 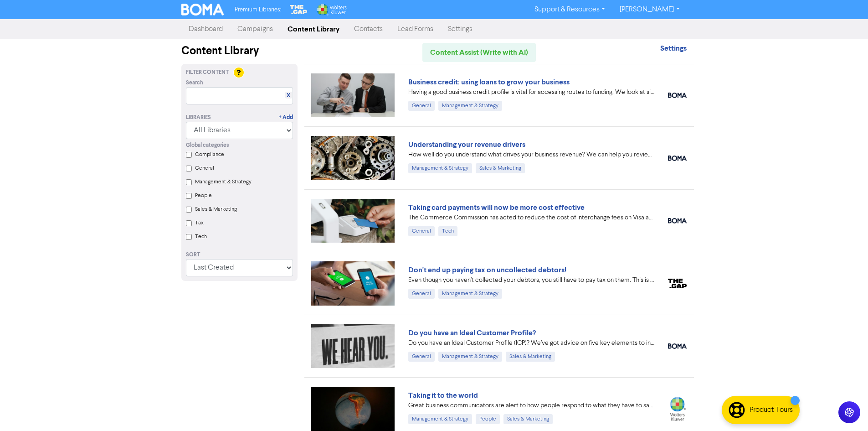 I want to click on a: Taking it to the world, so click(x=443, y=395).